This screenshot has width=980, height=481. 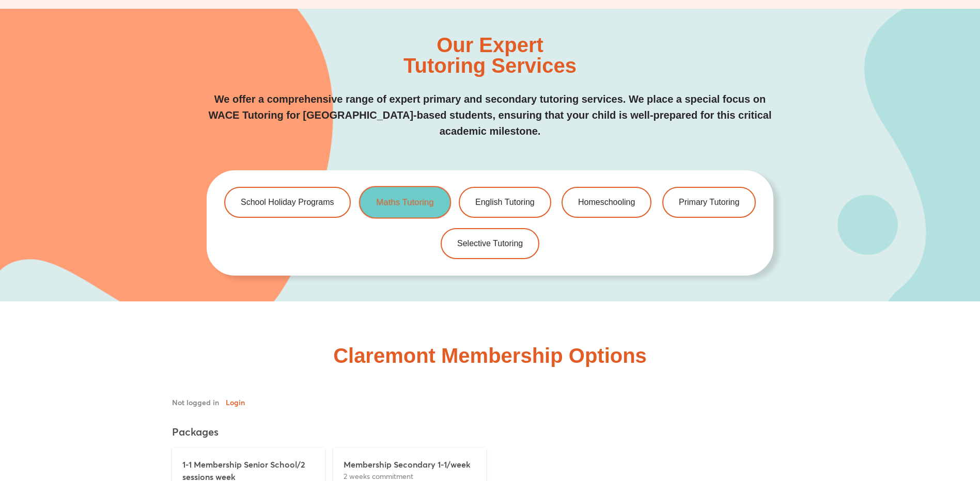 What do you see at coordinates (709, 202) in the screenshot?
I see `span: Primary Tutoring` at bounding box center [709, 202].